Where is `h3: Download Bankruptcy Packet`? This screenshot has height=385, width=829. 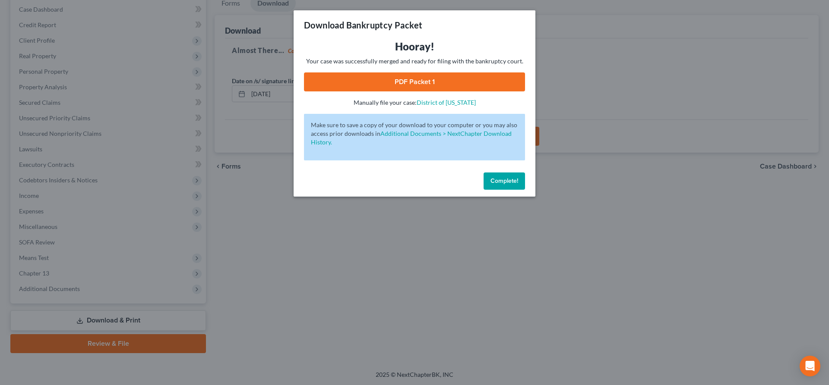 h3: Download Bankruptcy Packet is located at coordinates (363, 25).